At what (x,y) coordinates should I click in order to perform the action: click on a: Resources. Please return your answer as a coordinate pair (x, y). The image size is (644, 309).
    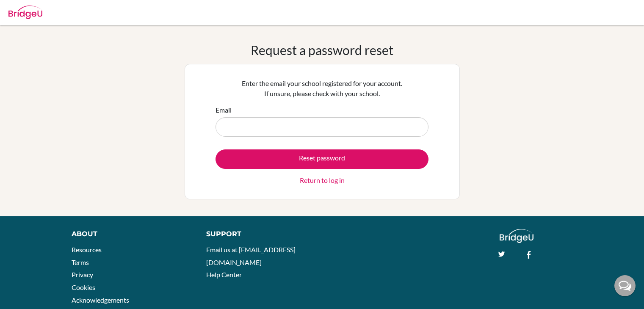
    Looking at the image, I should click on (86, 249).